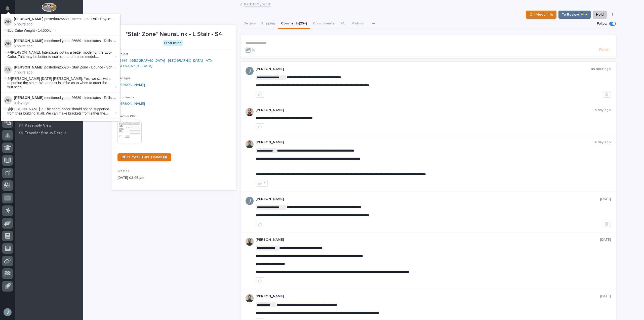  What do you see at coordinates (7, 313) in the screenshot?
I see `button: users-avatar` at bounding box center [7, 313].